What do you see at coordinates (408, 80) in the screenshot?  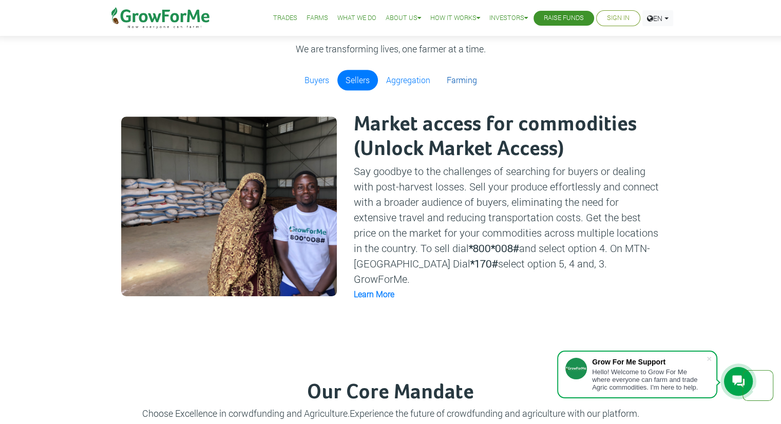 I see `a: Aggregation` at bounding box center [408, 80].